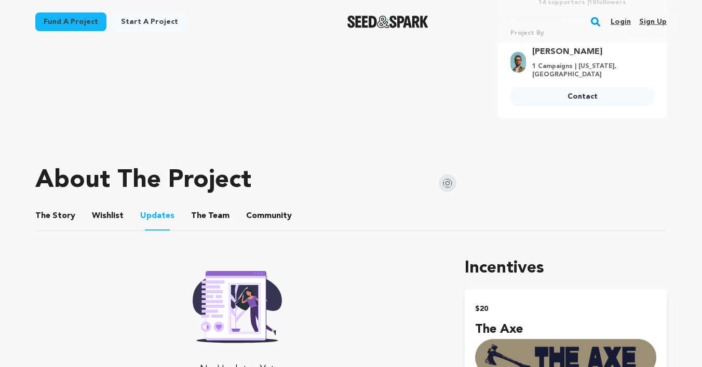  What do you see at coordinates (269, 216) in the screenshot?
I see `span: Community` at bounding box center [269, 216].